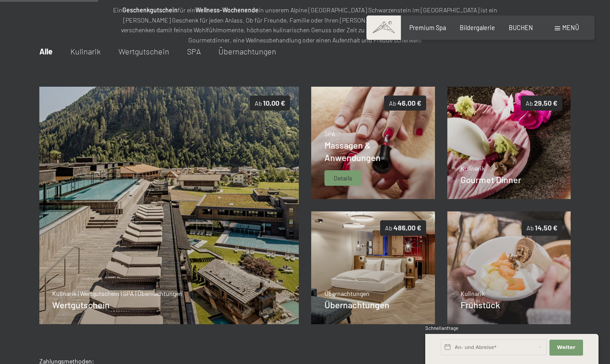 This screenshot has height=364, width=610. I want to click on a: Bildergalerie, so click(478, 27).